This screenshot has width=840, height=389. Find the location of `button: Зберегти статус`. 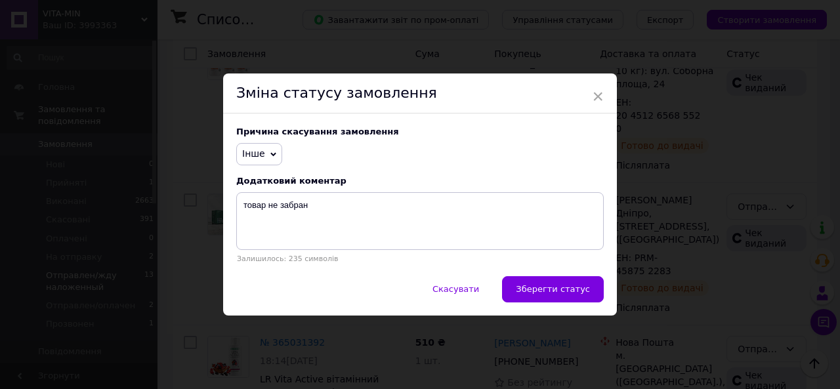

button: Зберегти статус is located at coordinates (553, 290).